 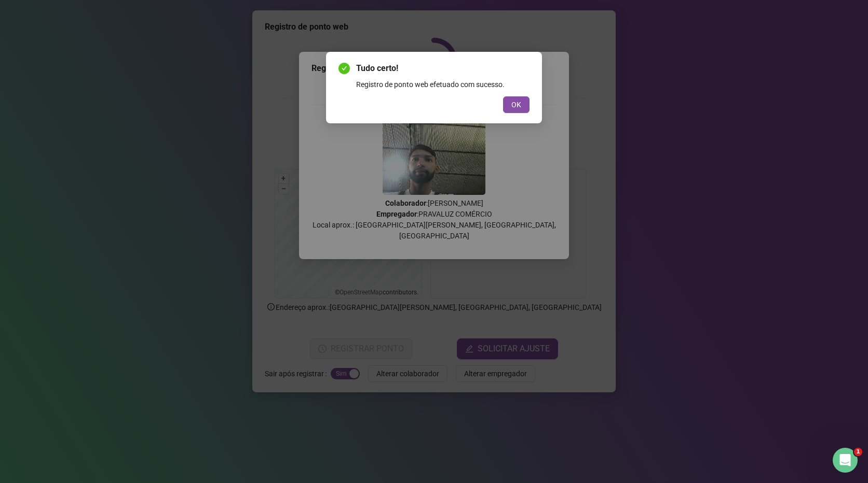 I want to click on span: Tudo certo!, so click(x=443, y=68).